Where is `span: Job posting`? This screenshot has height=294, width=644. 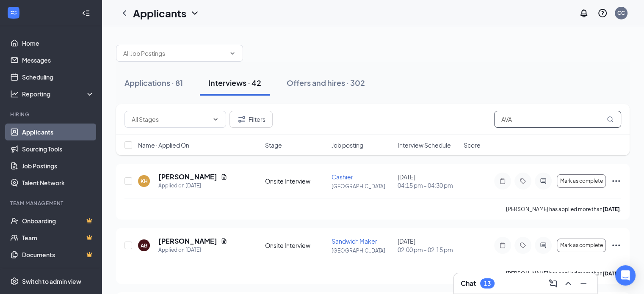 span: Job posting is located at coordinates (347, 145).